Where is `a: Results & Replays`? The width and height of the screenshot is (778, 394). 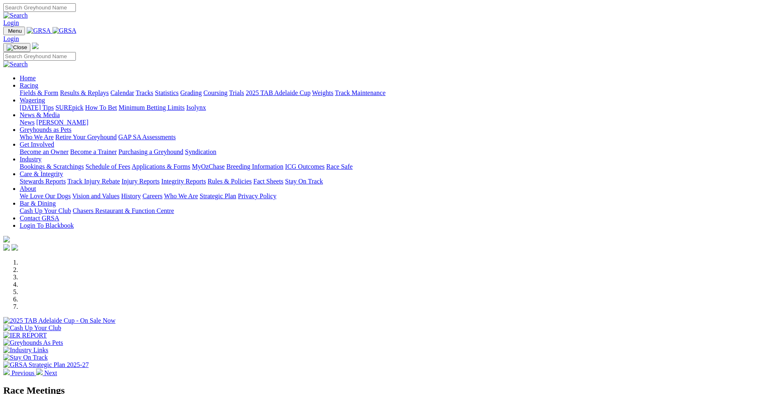 a: Results & Replays is located at coordinates (84, 93).